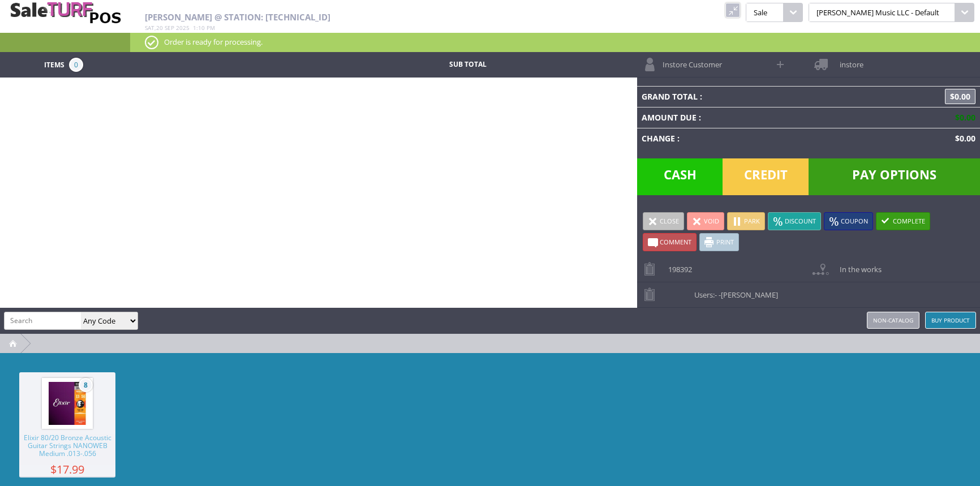 This screenshot has width=980, height=486. Describe the element at coordinates (85, 385) in the screenshot. I see `span: 8` at that location.